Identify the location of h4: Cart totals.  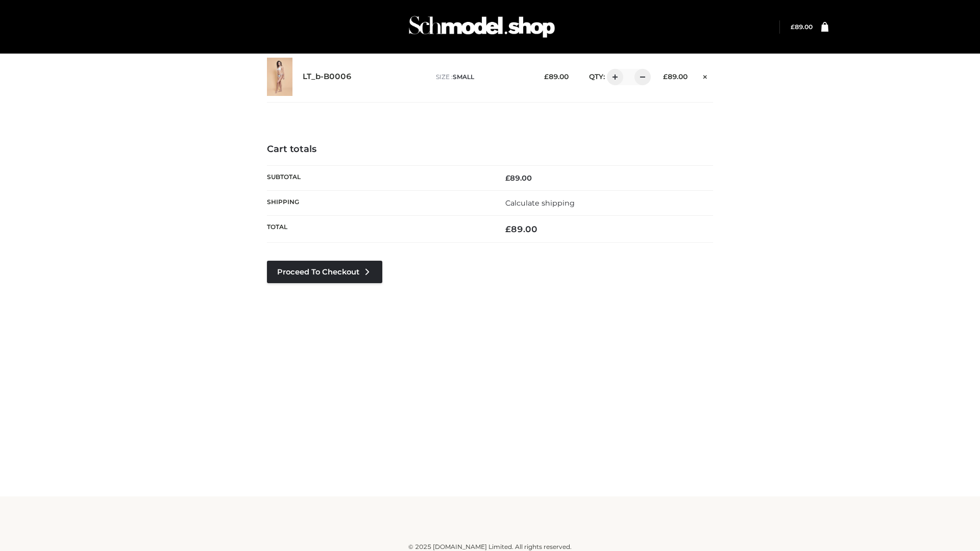
(490, 149).